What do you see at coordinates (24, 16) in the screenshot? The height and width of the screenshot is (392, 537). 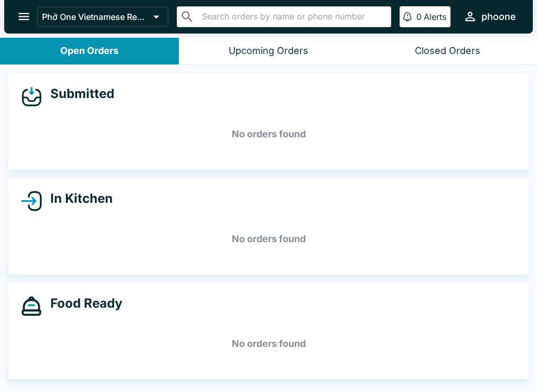 I see `button: open drawer` at bounding box center [24, 16].